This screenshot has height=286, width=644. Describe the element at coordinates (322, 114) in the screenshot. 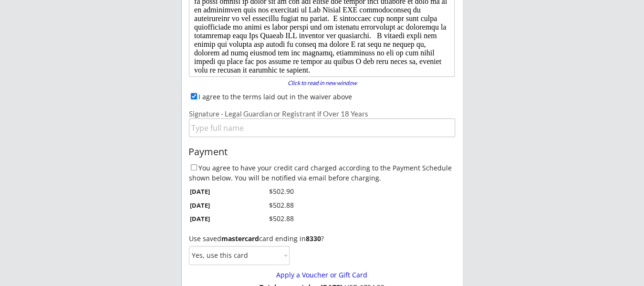

I see `div: Signature - Legal Guardian or Registrant if Over 18 Years` at that location.